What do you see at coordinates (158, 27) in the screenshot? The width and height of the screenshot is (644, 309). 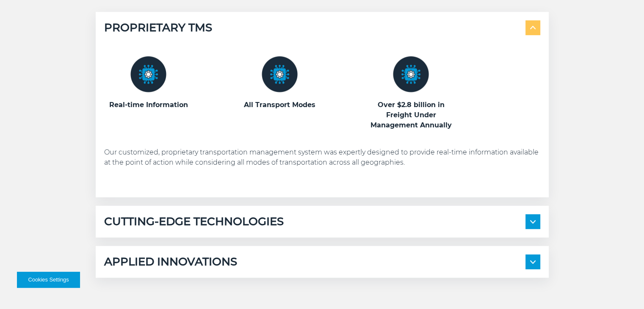 I see `h5: PROPRIETARY TMS` at bounding box center [158, 27].